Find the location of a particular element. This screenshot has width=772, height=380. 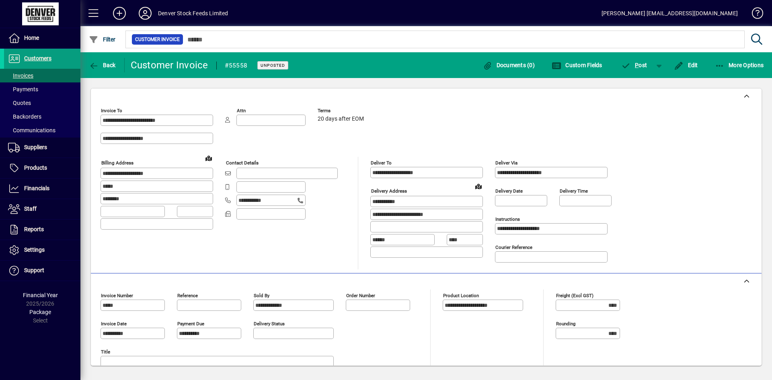

button: Profile is located at coordinates (145, 13).